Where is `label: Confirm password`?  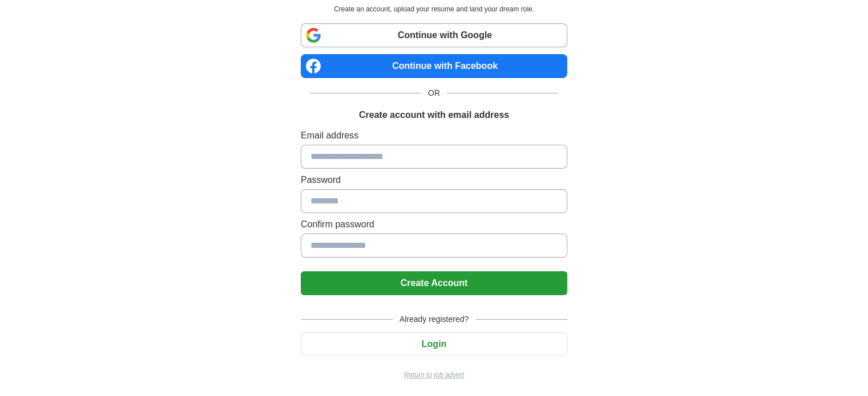 label: Confirm password is located at coordinates (434, 225).